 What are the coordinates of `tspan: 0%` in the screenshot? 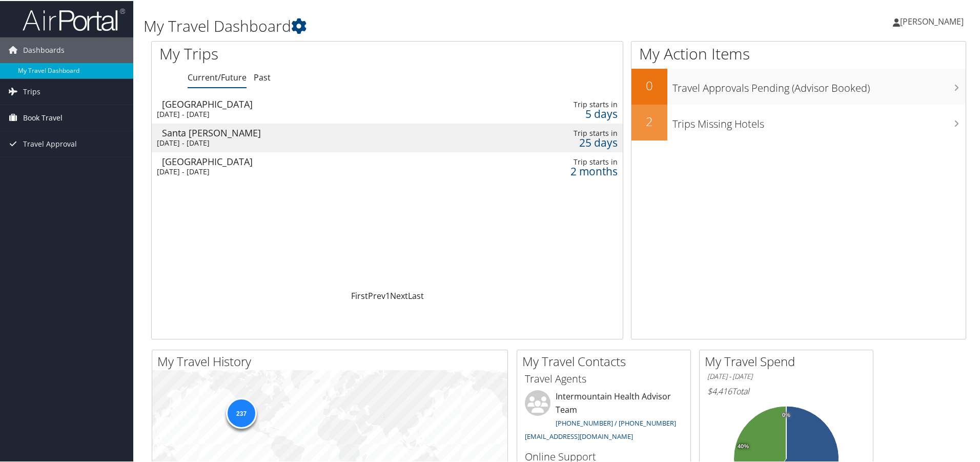 It's located at (786, 414).